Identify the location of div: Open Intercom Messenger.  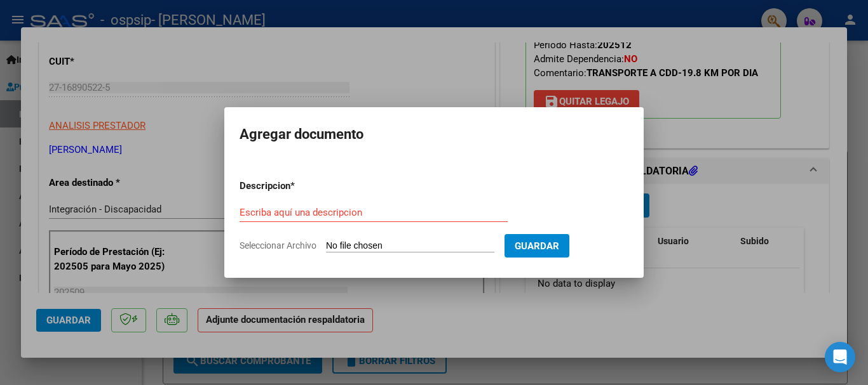
(840, 358).